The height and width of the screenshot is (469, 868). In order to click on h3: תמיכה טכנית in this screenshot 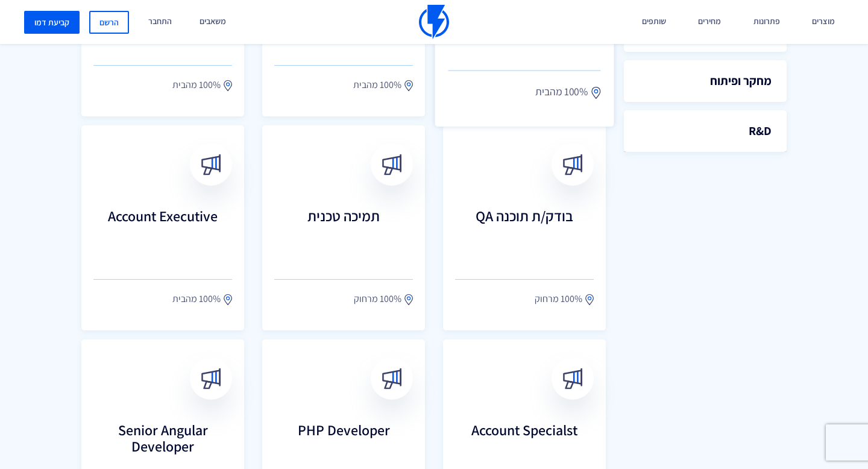, I will do `click(344, 232)`.